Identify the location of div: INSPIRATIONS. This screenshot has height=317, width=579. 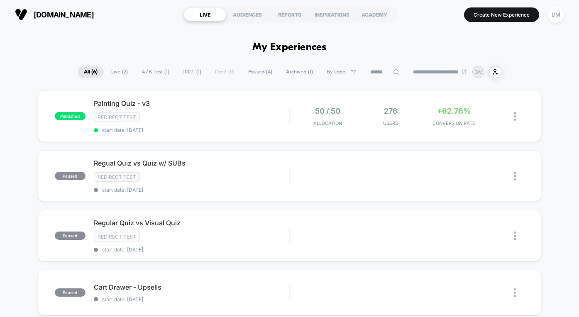
(332, 15).